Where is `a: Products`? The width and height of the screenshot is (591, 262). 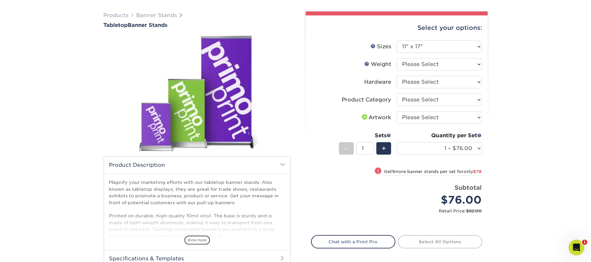
a: Products is located at coordinates (116, 15).